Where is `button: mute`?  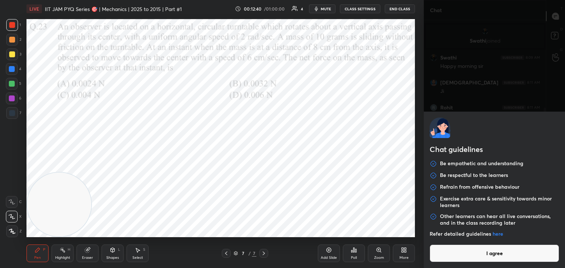
button: mute is located at coordinates (322, 9).